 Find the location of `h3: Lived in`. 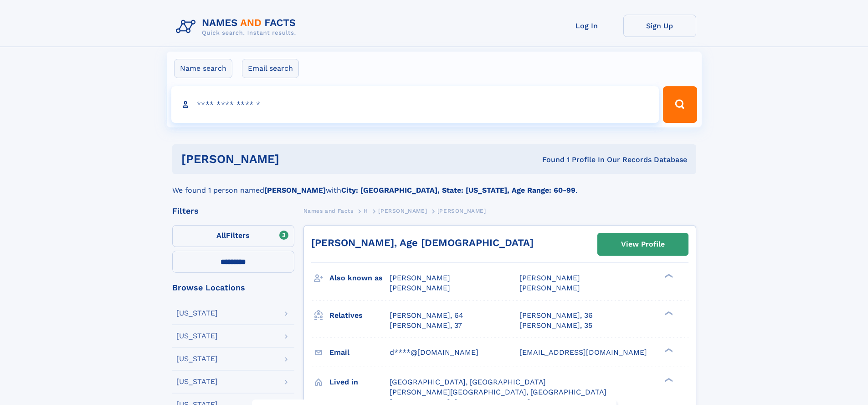

h3: Lived in is located at coordinates (360, 382).